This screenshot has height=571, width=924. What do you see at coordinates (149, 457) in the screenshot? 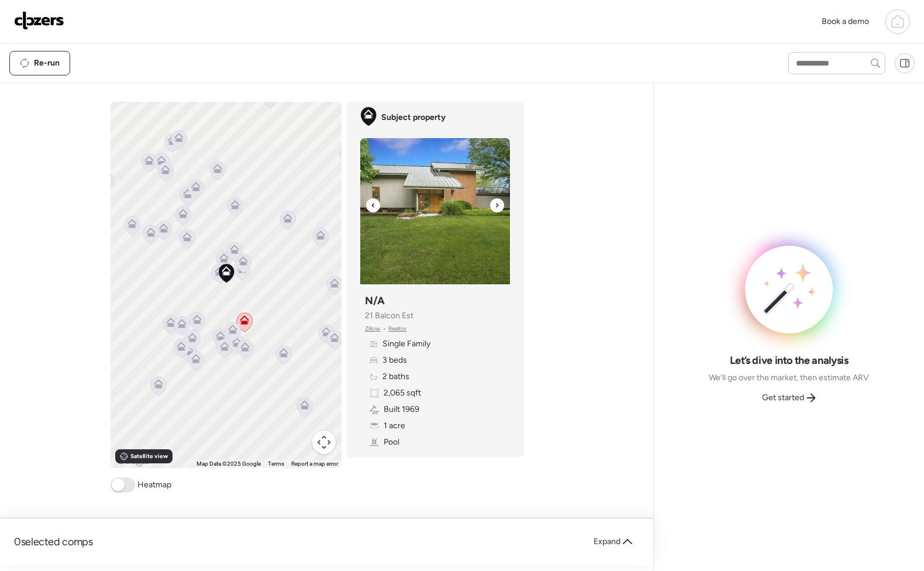
I see `span: Satellite view` at bounding box center [149, 457].